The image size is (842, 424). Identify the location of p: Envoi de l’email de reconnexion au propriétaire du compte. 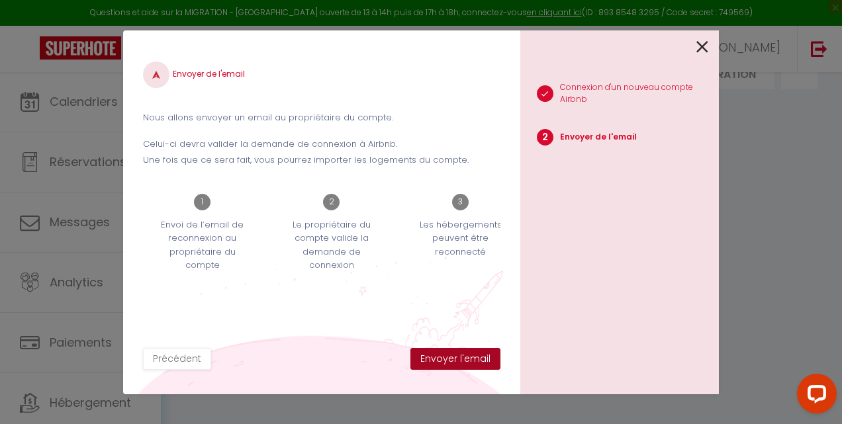
(202, 245).